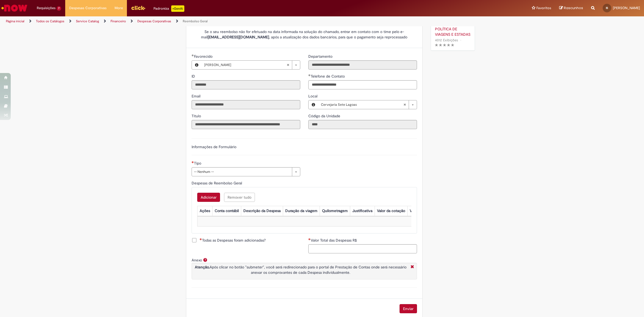 The height and width of the screenshot is (317, 644). What do you see at coordinates (362, 124) in the screenshot?
I see `input: Código da Unidade` at bounding box center [362, 124].